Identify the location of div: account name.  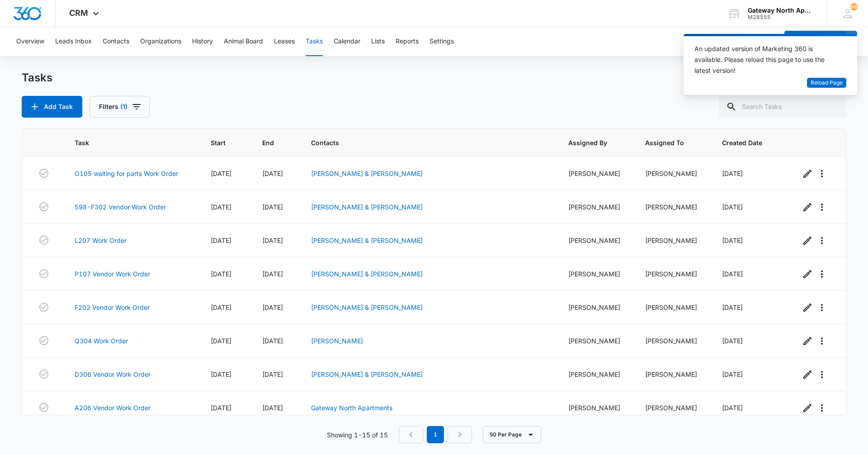
(781, 10).